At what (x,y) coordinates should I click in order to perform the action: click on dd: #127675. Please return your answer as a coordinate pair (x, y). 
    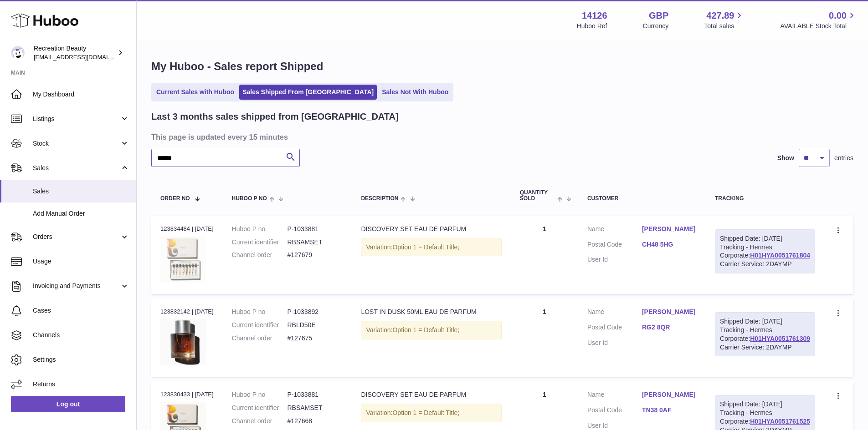
    Looking at the image, I should click on (315, 338).